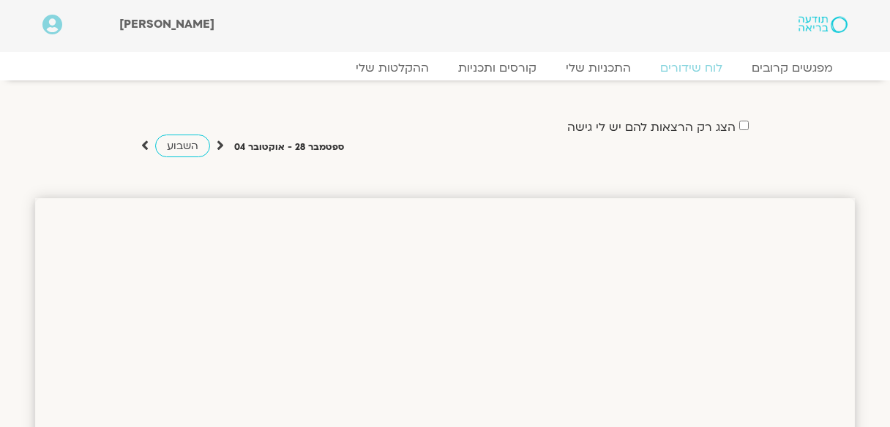 This screenshot has width=890, height=427. Describe the element at coordinates (792, 68) in the screenshot. I see `a: מפגשים קרובים` at that location.